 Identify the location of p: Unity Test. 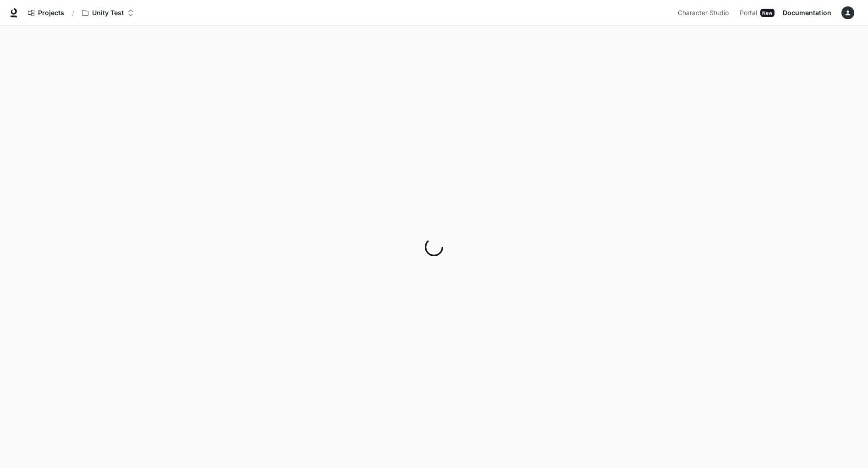
(108, 13).